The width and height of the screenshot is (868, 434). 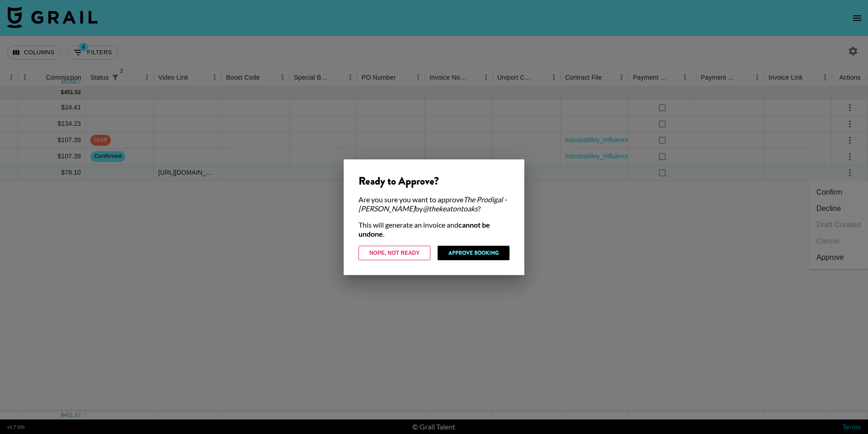 I want to click on div: Ready to Approve?, so click(x=434, y=181).